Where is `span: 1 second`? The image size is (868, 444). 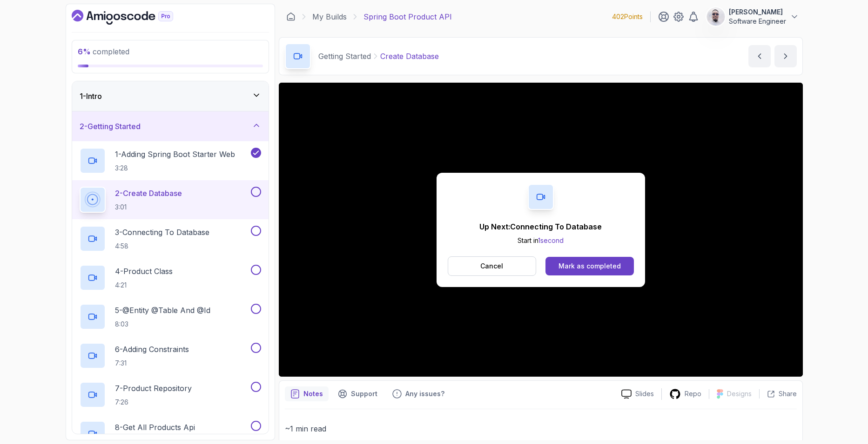 span: 1 second is located at coordinates (551, 240).